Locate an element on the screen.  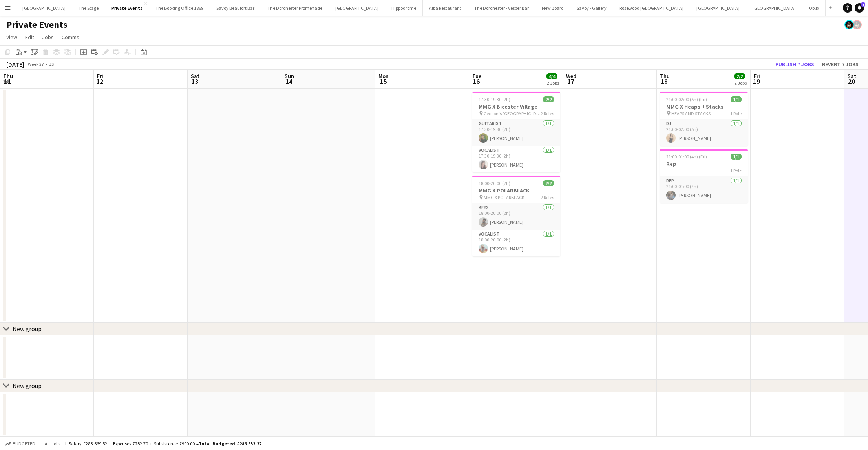
span: 18 is located at coordinates (664, 81).